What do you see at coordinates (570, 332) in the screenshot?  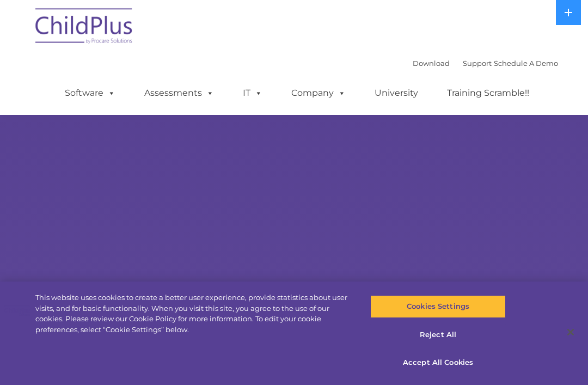 I see `button: Close` at bounding box center [570, 332].